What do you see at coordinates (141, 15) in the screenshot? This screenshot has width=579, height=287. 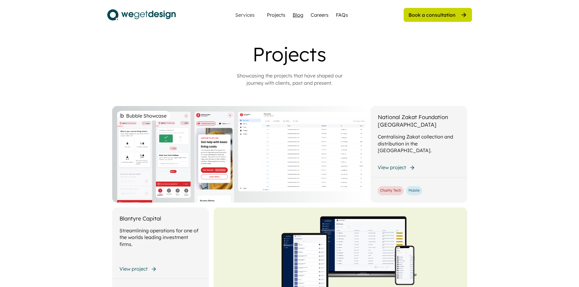 I see `img: logo.svg` at bounding box center [141, 15].